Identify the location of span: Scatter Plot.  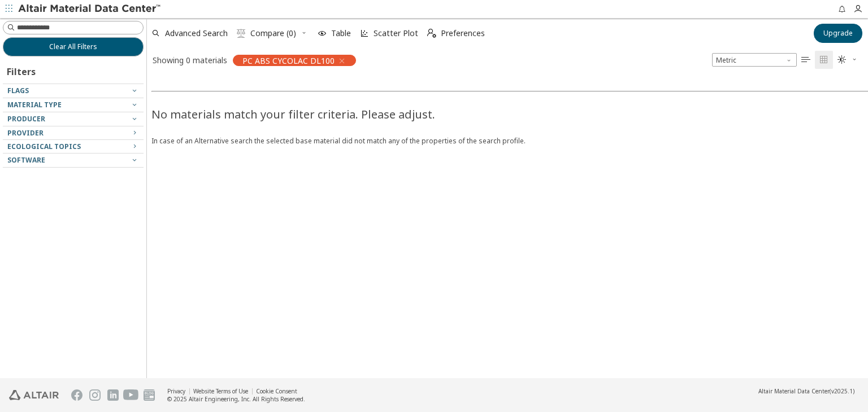
(395, 33).